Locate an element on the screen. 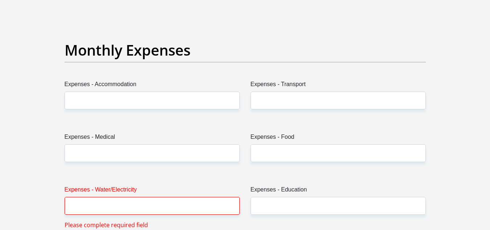  label: Expenses - Water/Electricity is located at coordinates (152, 191).